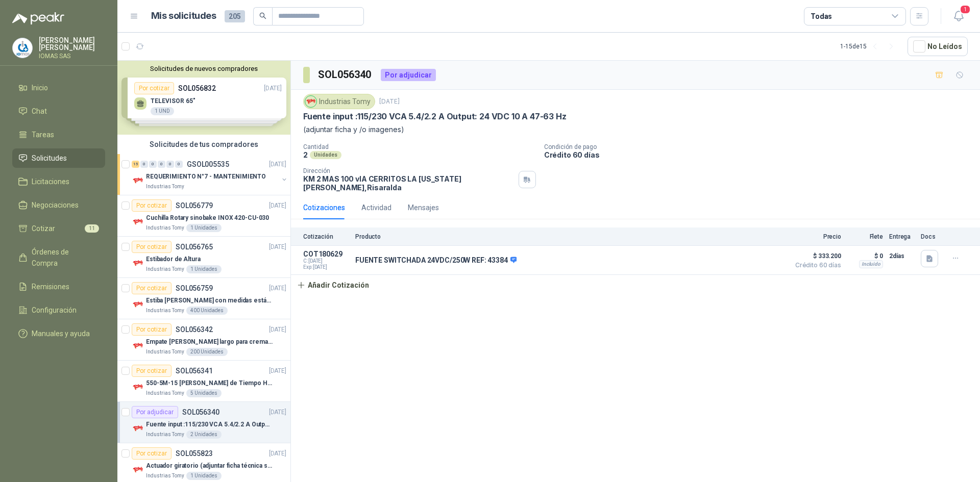  Describe the element at coordinates (194, 206) in the screenshot. I see `p: SOL056779` at that location.